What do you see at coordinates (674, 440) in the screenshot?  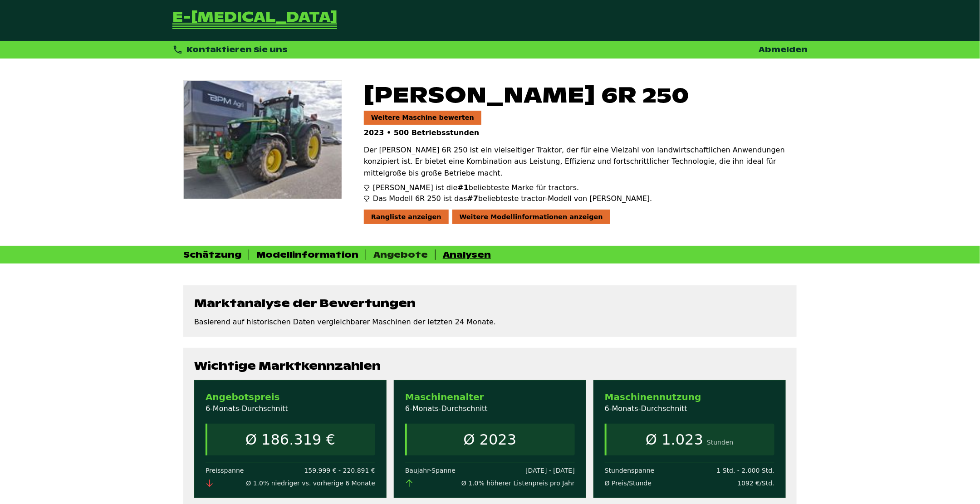 I see `span: Ø 1.023` at bounding box center [674, 440].